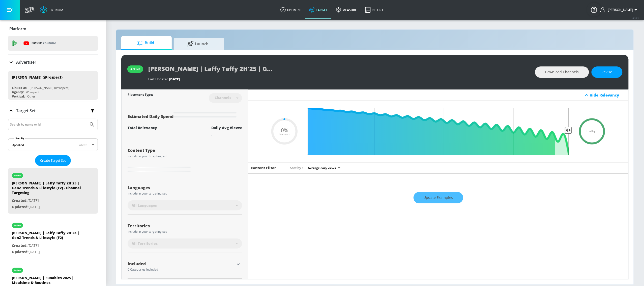  What do you see at coordinates (347, 10) in the screenshot?
I see `a: measure` at bounding box center [347, 10].